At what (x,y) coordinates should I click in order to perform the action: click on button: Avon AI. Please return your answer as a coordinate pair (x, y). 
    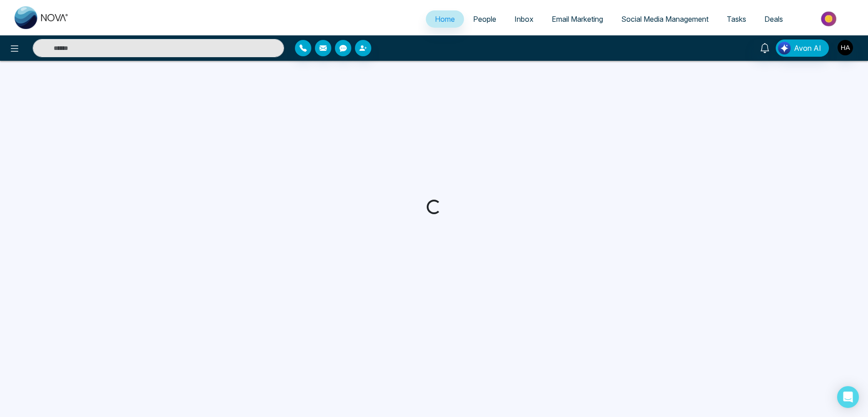
    Looking at the image, I should click on (802, 48).